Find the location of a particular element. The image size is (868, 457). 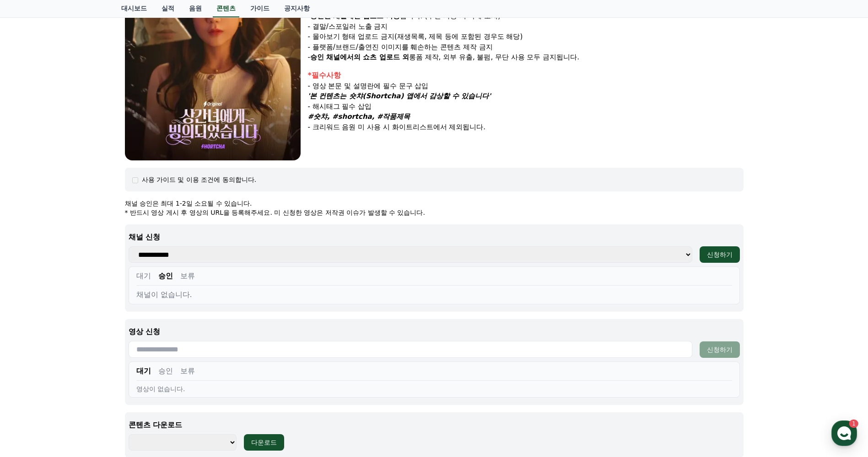

p: 채널 승인은 최대 1-2일 소요될 수 있습니다. is located at coordinates (434, 203).